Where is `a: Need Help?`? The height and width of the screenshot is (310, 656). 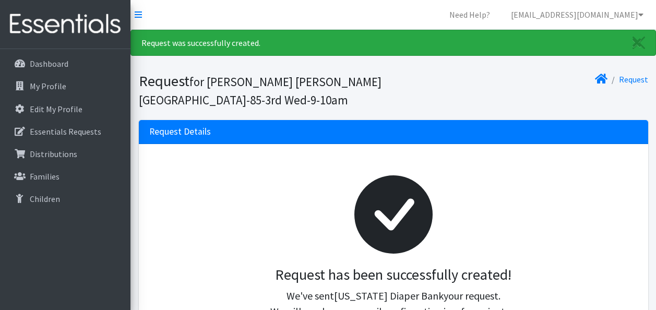
a: Need Help? is located at coordinates (469, 15).